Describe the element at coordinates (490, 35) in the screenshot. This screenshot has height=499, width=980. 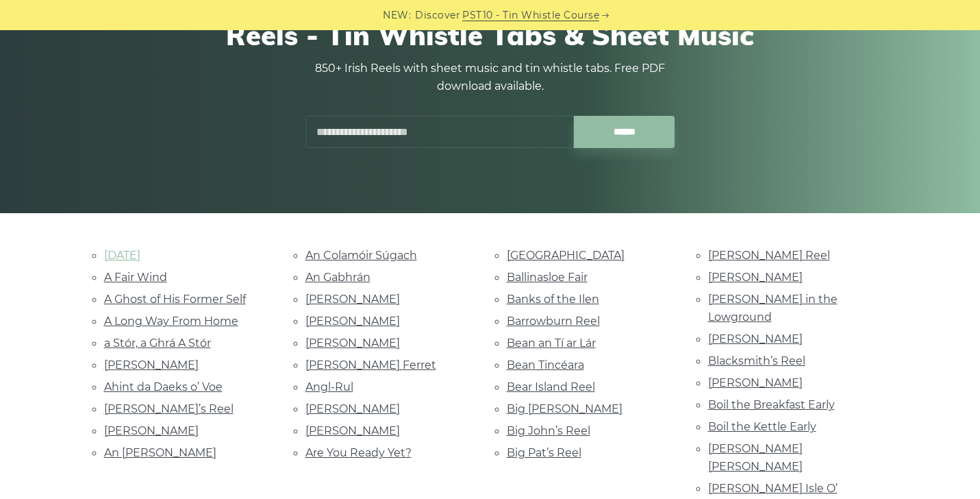
I see `h1: Reels - Tin Whistle Tabs & Sheet Music` at that location.